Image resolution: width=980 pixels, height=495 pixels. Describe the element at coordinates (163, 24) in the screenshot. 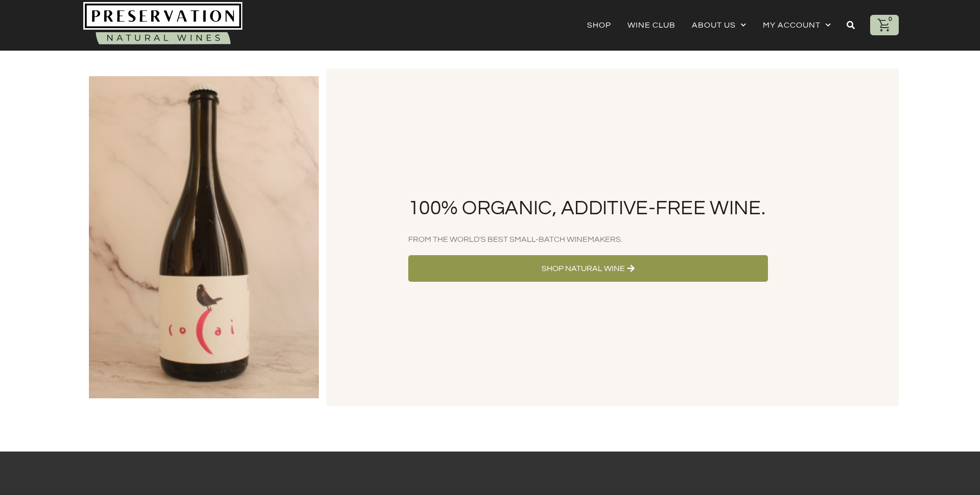

I see `img: Natural-organic-biodynamic-wine` at that location.